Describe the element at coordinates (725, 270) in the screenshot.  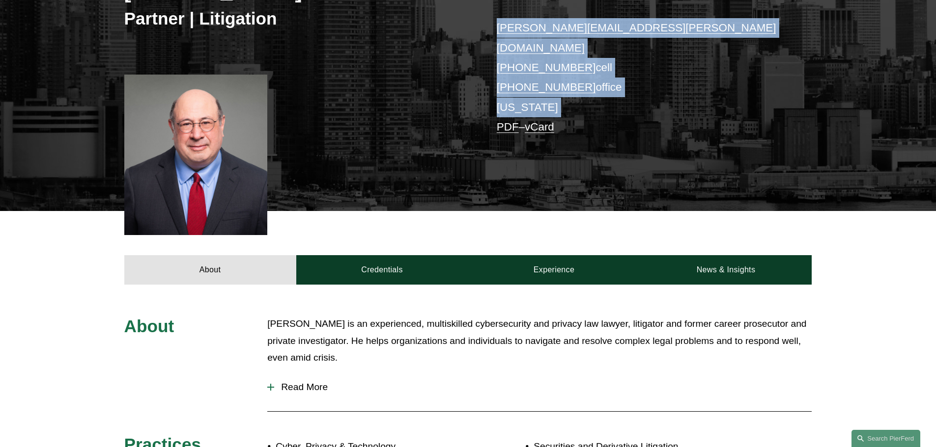
I see `a: News & Insights` at that location.